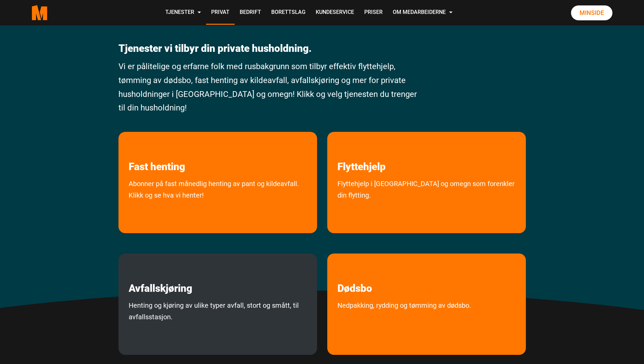 The height and width of the screenshot is (364, 644). I want to click on a: les mer om Fast henting, so click(157, 152).